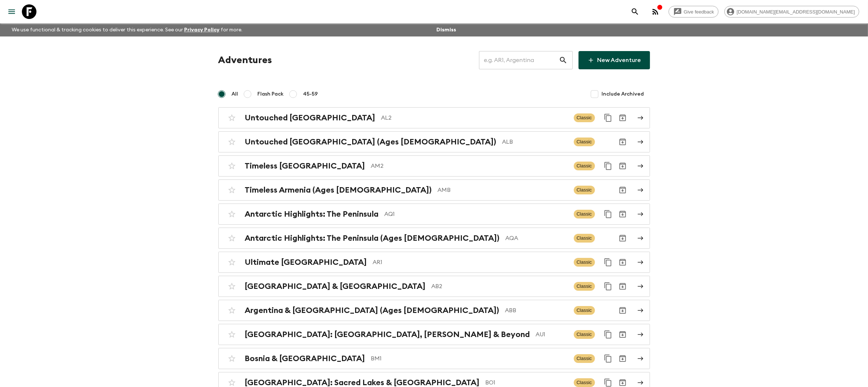  What do you see at coordinates (470, 359) in the screenshot?
I see `p: BM1` at bounding box center [470, 359].